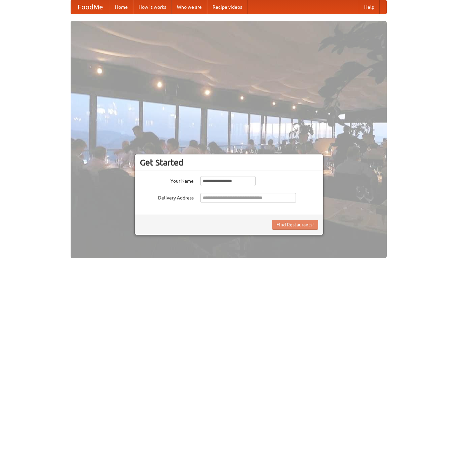 The height and width of the screenshot is (476, 457). What do you see at coordinates (369, 7) in the screenshot?
I see `a: Help` at bounding box center [369, 7].